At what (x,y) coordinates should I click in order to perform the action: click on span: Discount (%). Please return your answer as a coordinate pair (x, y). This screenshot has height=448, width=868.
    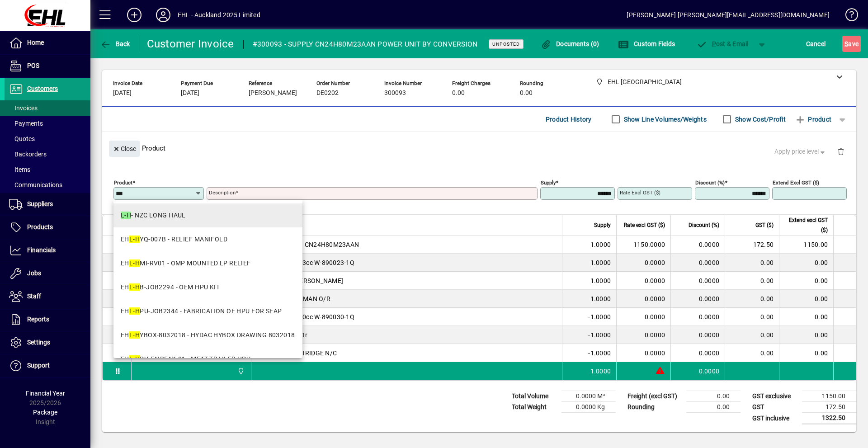
    Looking at the image, I should click on (704, 225).